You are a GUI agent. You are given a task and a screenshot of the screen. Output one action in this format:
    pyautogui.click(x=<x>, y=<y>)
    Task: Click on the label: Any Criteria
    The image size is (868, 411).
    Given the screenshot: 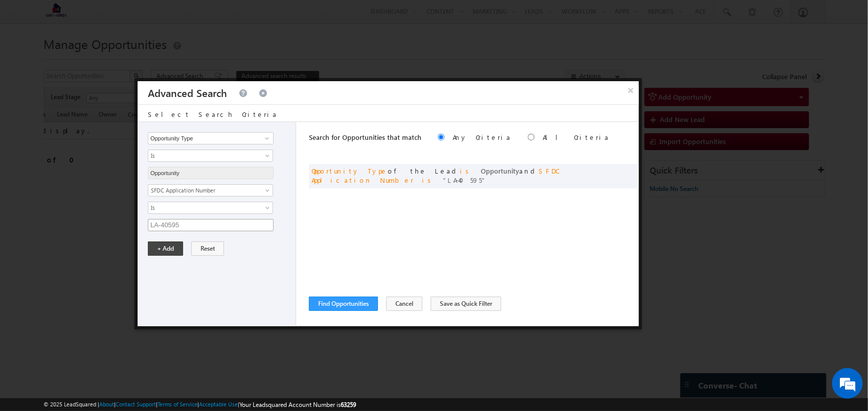 What is the action you would take?
    pyautogui.click(x=482, y=137)
    